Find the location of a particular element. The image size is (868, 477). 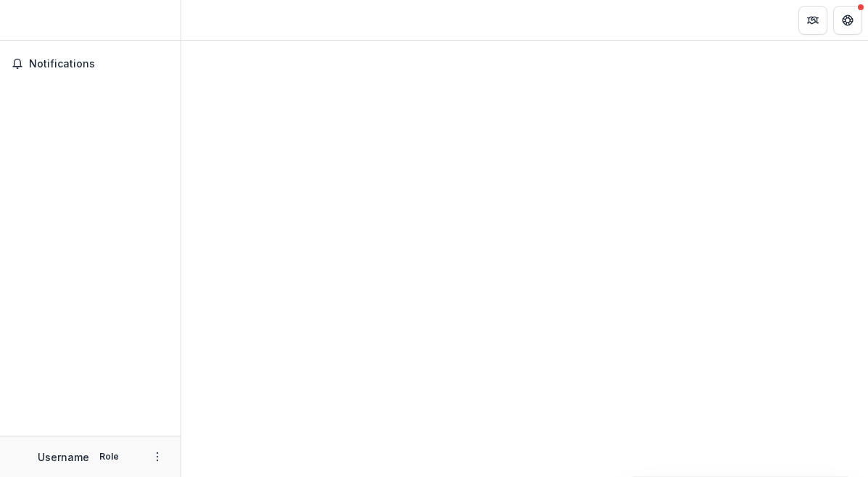

button: Notifications is located at coordinates (90, 64).